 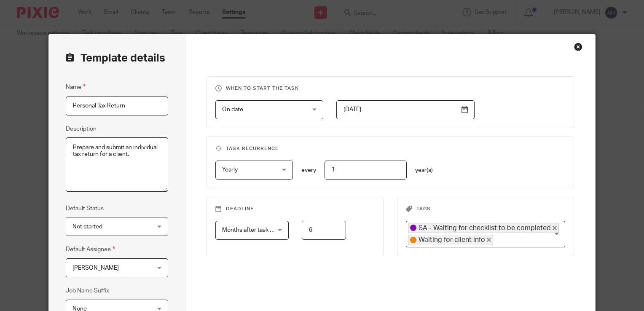 What do you see at coordinates (85, 208) in the screenshot?
I see `label: Default Status` at bounding box center [85, 208].